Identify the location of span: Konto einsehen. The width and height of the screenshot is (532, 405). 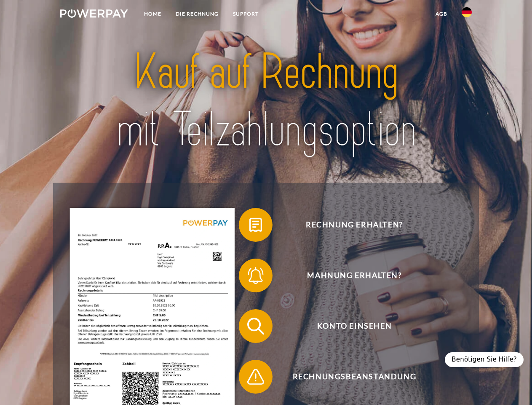
(354, 326).